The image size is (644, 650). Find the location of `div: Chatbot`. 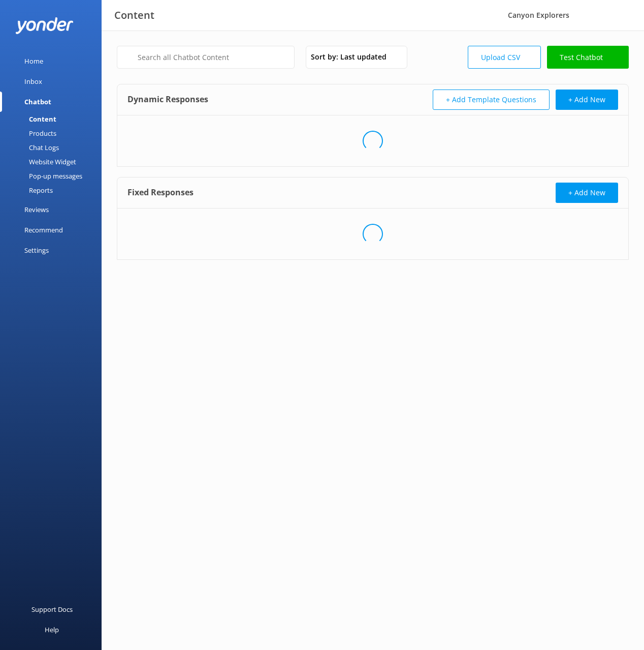

div: Chatbot is located at coordinates (37, 102).